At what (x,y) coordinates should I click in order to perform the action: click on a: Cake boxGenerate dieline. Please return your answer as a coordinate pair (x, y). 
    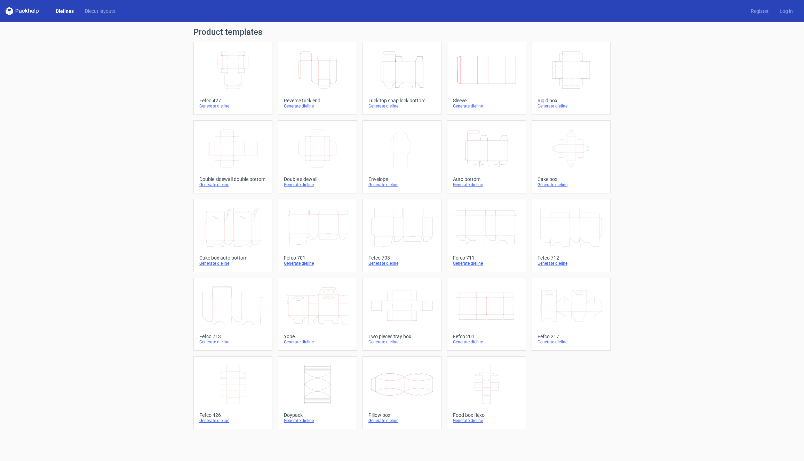
    Looking at the image, I should click on (571, 157).